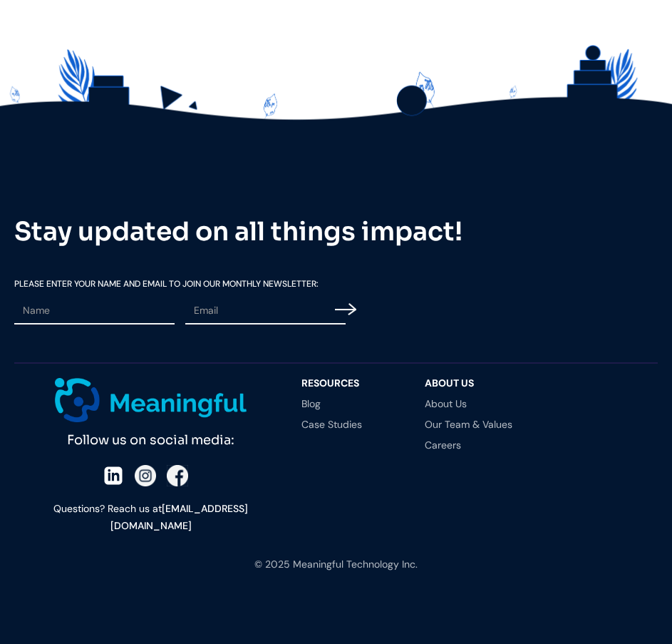  What do you see at coordinates (265, 311) in the screenshot?
I see `input: Email` at bounding box center [265, 311].